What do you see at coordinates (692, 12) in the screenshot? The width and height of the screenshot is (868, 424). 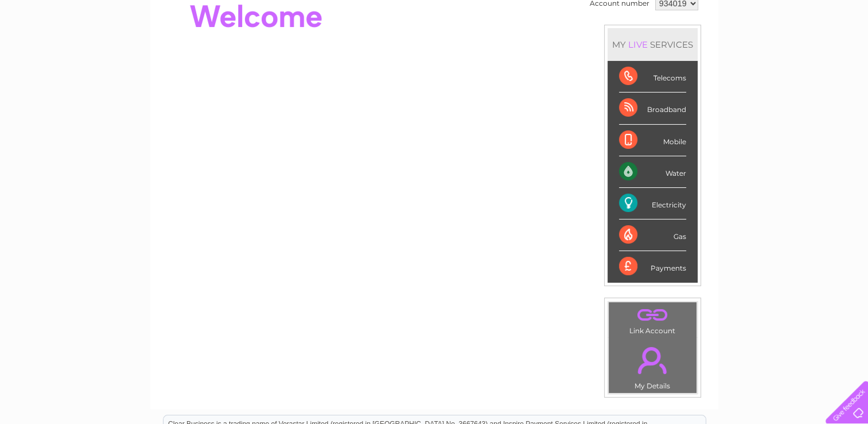 I see `a: 0333 014 3131` at bounding box center [692, 12].